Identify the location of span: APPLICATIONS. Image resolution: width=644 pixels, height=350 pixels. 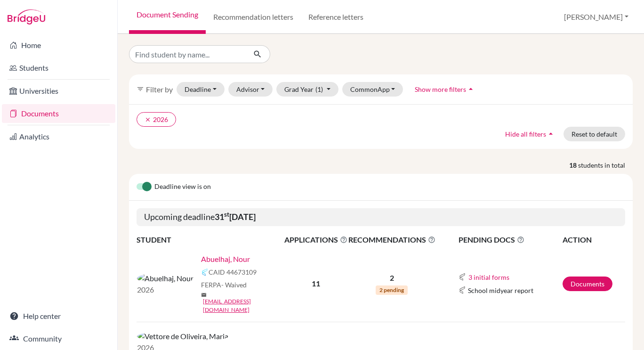
(316, 240).